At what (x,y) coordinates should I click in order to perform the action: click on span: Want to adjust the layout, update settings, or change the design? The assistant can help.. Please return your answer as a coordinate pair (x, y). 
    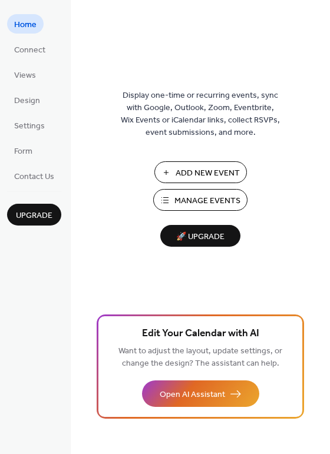
    Looking at the image, I should click on (200, 357).